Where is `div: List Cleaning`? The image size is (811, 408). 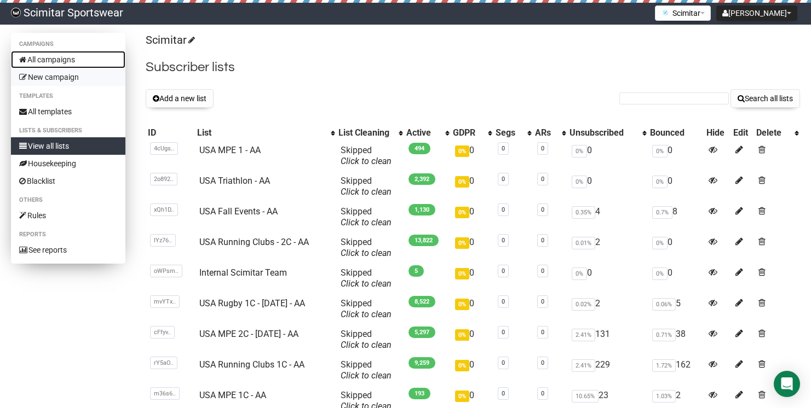 div: List Cleaning is located at coordinates (366, 133).